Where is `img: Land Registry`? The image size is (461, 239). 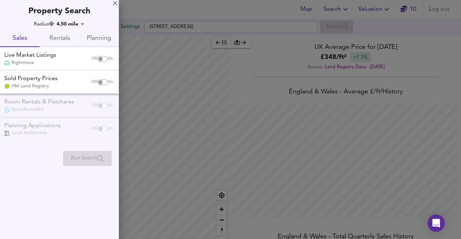 img: Land Registry is located at coordinates (7, 86).